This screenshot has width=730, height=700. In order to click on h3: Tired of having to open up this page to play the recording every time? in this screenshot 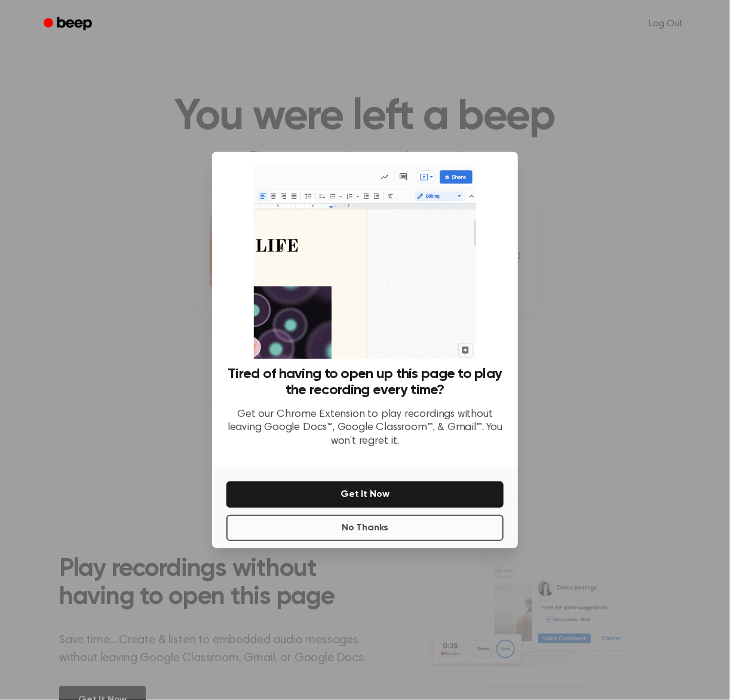, I will do `click(365, 382)`.